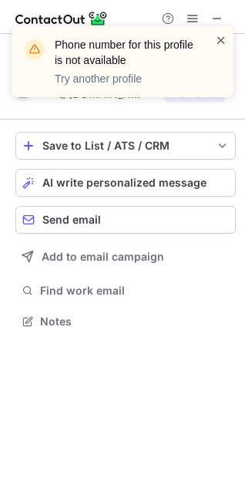  I want to click on button: save-profile-one-click, so click(126, 146).